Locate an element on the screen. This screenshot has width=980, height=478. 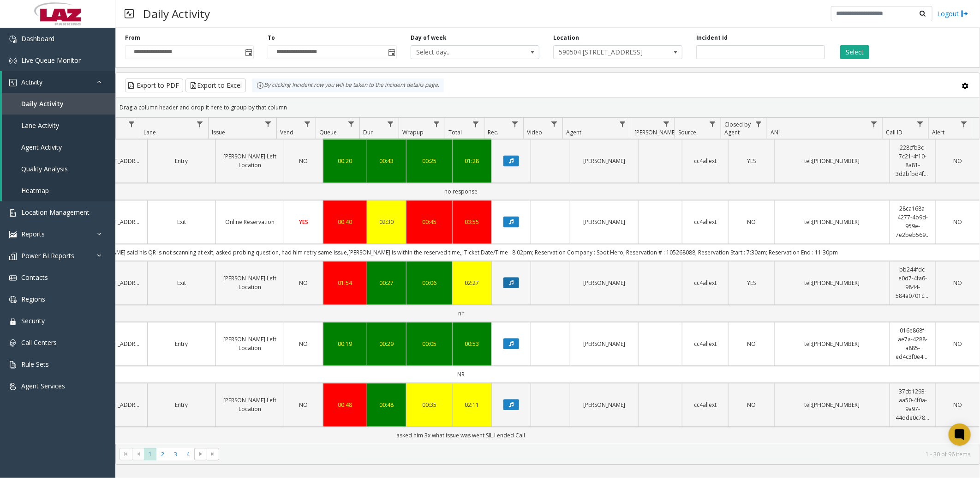
div: 00:19 is located at coordinates (345, 344).